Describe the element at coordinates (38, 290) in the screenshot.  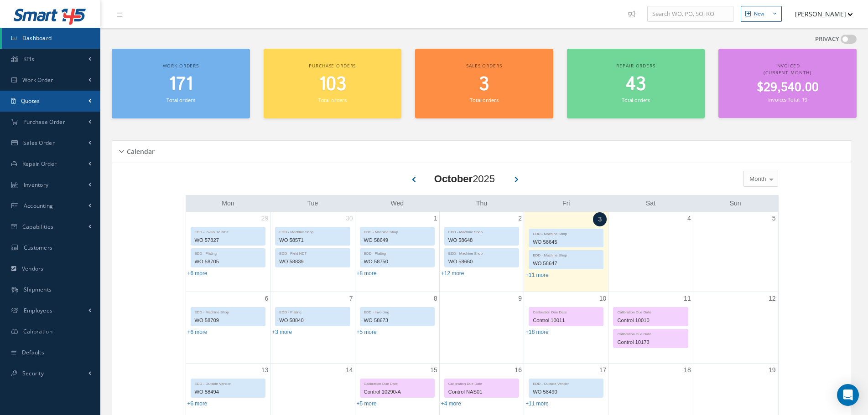
I see `span: Shipments` at that location.